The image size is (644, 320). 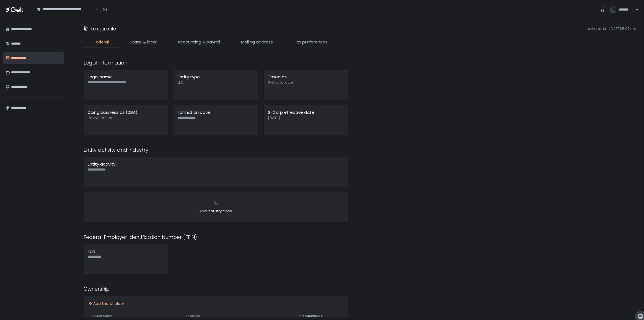 I want to click on span: Formation date, so click(x=194, y=112).